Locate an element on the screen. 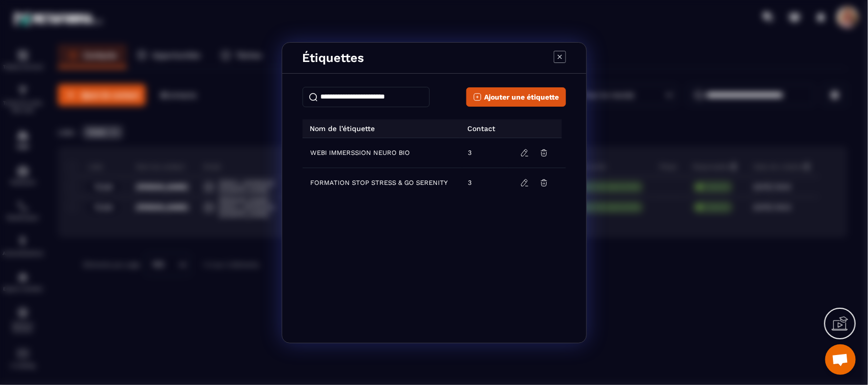  p: Contact is located at coordinates (478, 128).